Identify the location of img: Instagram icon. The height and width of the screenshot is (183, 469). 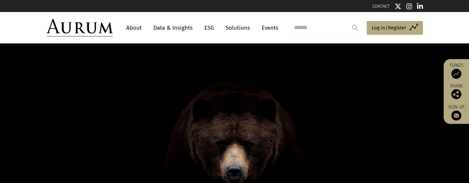
(409, 6).